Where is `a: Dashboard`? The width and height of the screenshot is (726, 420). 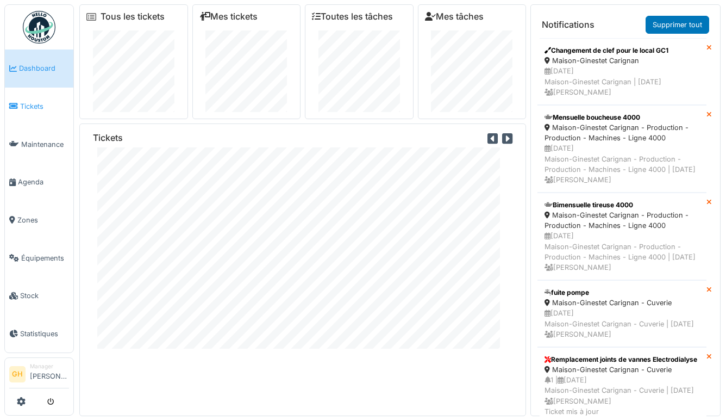 a: Dashboard is located at coordinates (39, 68).